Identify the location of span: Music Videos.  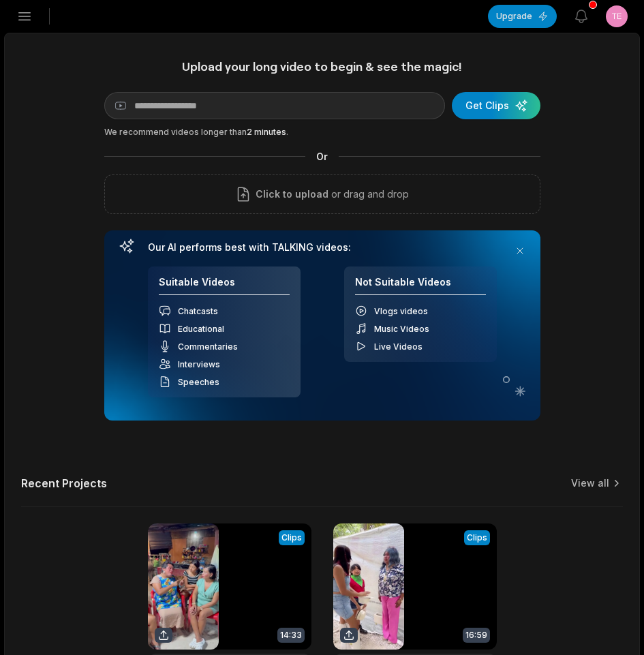
(402, 329).